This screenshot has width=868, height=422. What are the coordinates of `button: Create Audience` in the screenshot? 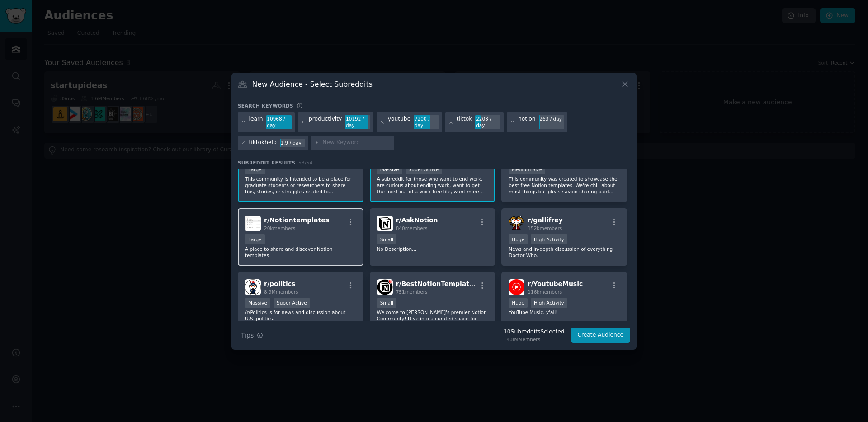 It's located at (601, 335).